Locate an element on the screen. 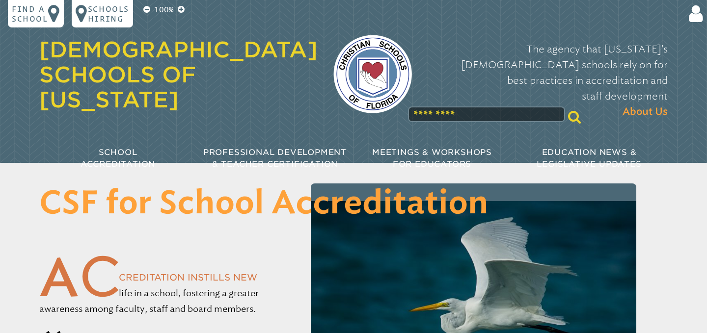 This screenshot has height=333, width=707. p: Find a school is located at coordinates (30, 14).